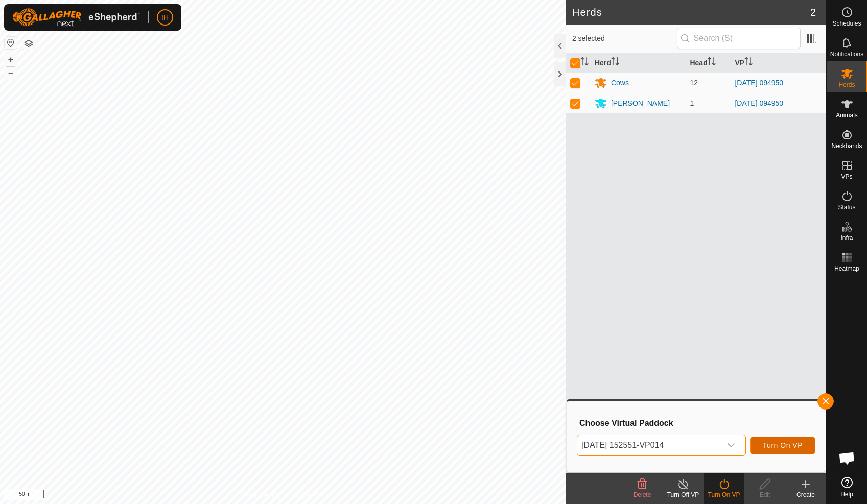 The width and height of the screenshot is (867, 504). Describe the element at coordinates (643, 495) in the screenshot. I see `span: Delete` at that location.